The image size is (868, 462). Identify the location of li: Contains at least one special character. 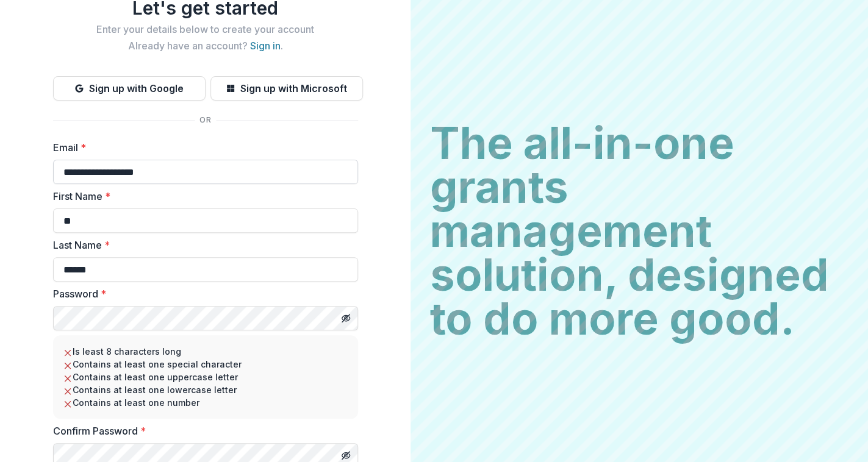
(205, 364).